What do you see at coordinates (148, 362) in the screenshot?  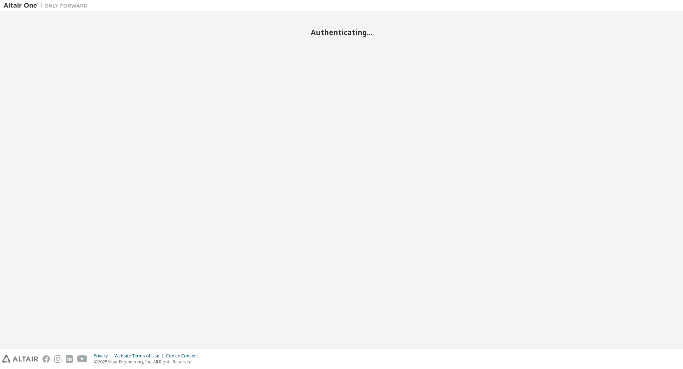 I see `p: © 2025 Altair Engineering, Inc. All Rights Reserved.` at bounding box center [148, 362].